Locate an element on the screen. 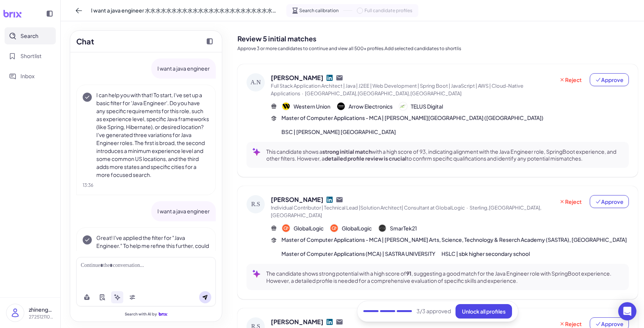 The width and height of the screenshot is (644, 328). div: R.S is located at coordinates (256, 205).